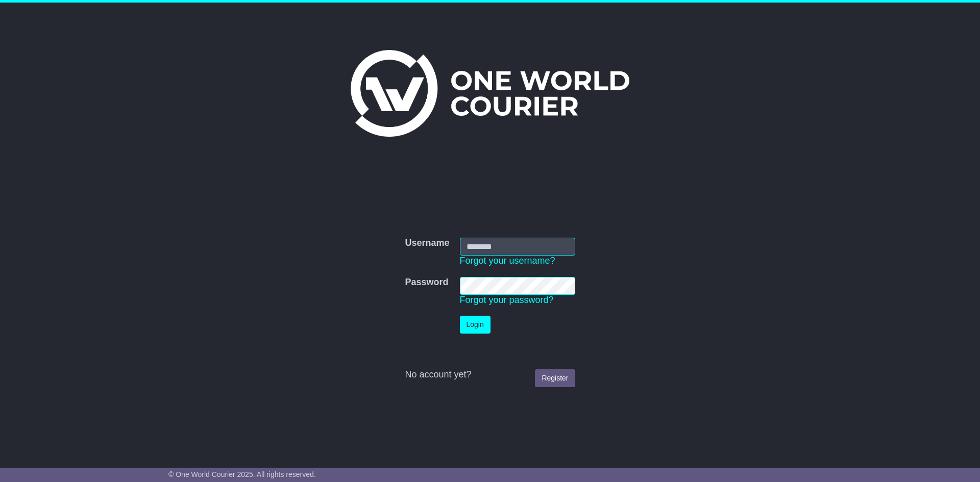 The image size is (980, 482). What do you see at coordinates (426, 282) in the screenshot?
I see `label: Password` at bounding box center [426, 282].